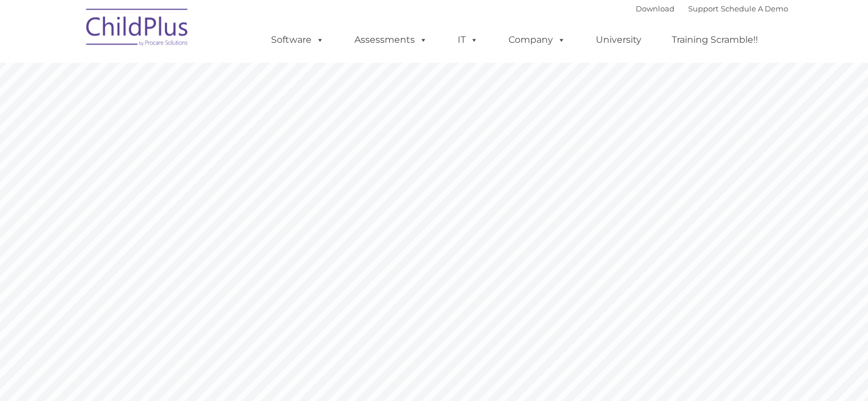 This screenshot has height=401, width=868. What do you see at coordinates (468, 40) in the screenshot?
I see `a: IT` at bounding box center [468, 40].